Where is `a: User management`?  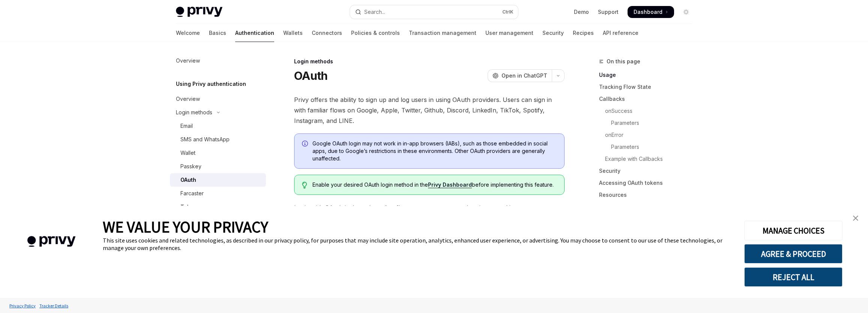
a: User management is located at coordinates (509, 33).